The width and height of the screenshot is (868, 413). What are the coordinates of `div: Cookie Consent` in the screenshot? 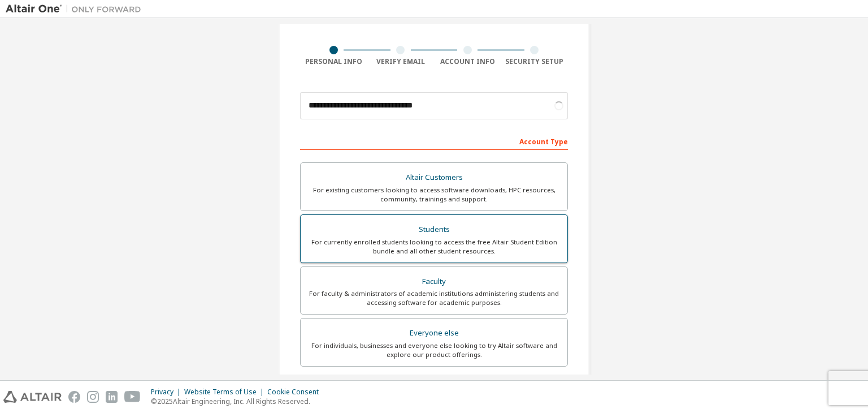 It's located at (296, 392).